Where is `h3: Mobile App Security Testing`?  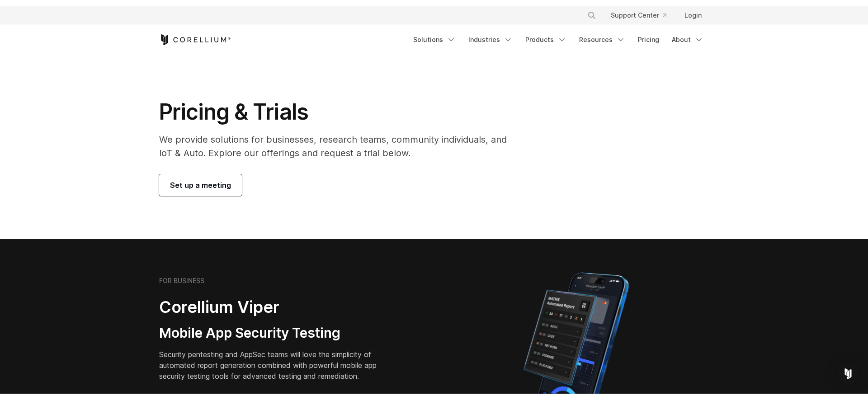
h3: Mobile App Security Testing is located at coordinates (275, 327).